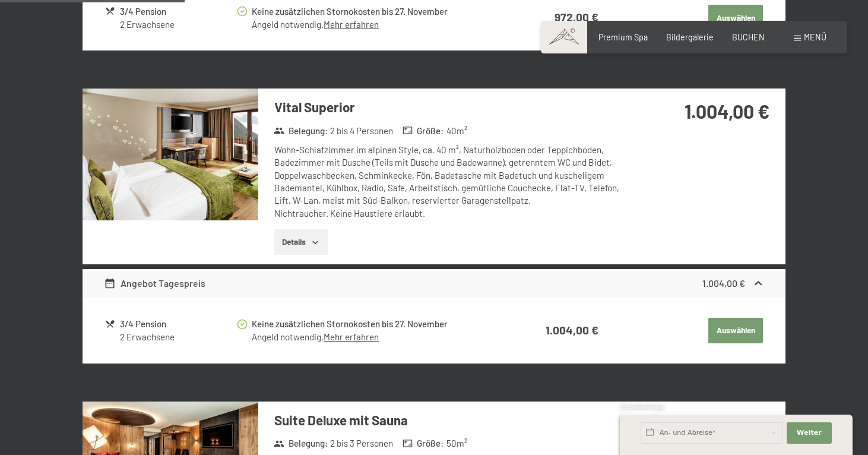  I want to click on span: 40 m², so click(456, 131).